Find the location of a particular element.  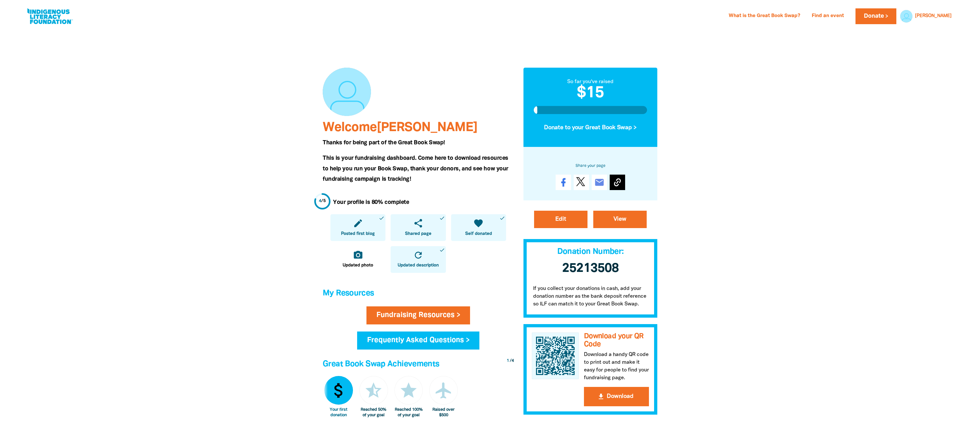

div: Your first donation is located at coordinates (338, 412).